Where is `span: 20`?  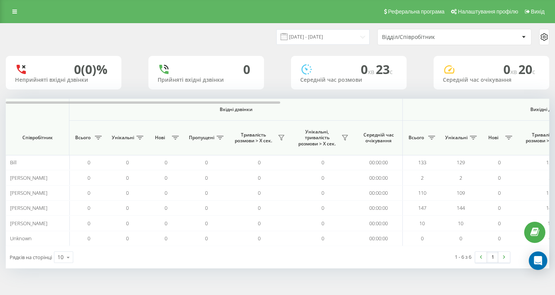 span: 20 is located at coordinates (526, 69).